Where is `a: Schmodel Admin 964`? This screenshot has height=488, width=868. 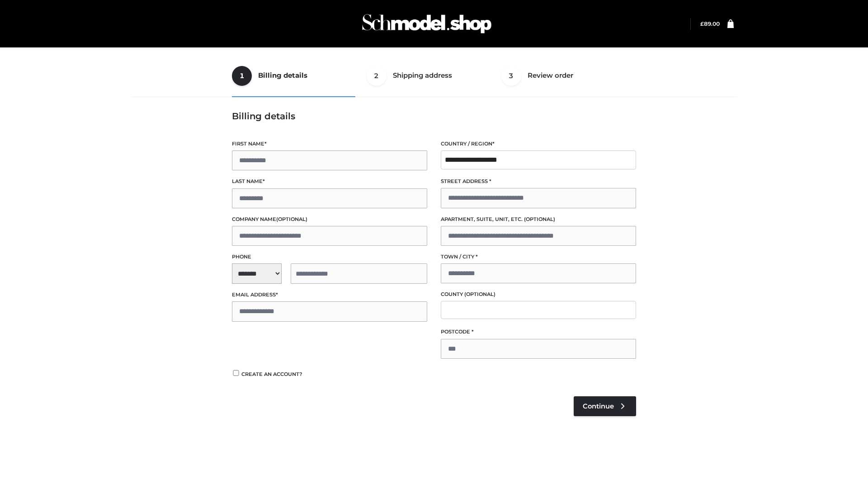
a: Schmodel Admin 964 is located at coordinates (427, 24).